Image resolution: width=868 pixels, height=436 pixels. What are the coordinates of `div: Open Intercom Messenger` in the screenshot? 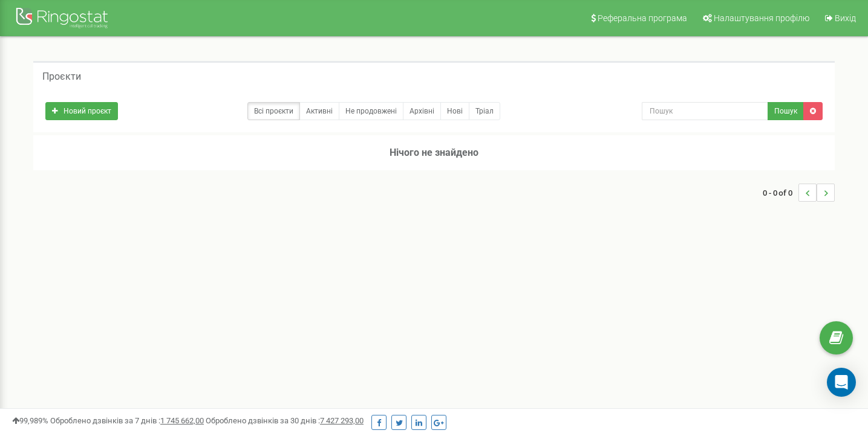 It's located at (841, 383).